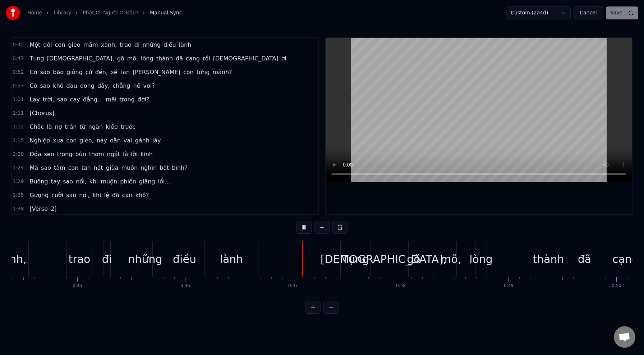 The height and width of the screenshot is (355, 644). Describe the element at coordinates (111, 100) in the screenshot. I see `span: mãi` at that location.